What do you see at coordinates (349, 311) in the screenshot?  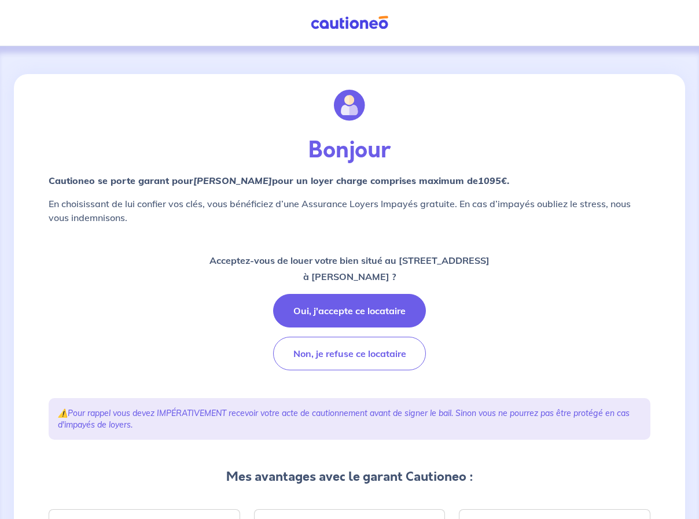 I see `button: Oui, j'accepte ce locataire` at bounding box center [349, 311].